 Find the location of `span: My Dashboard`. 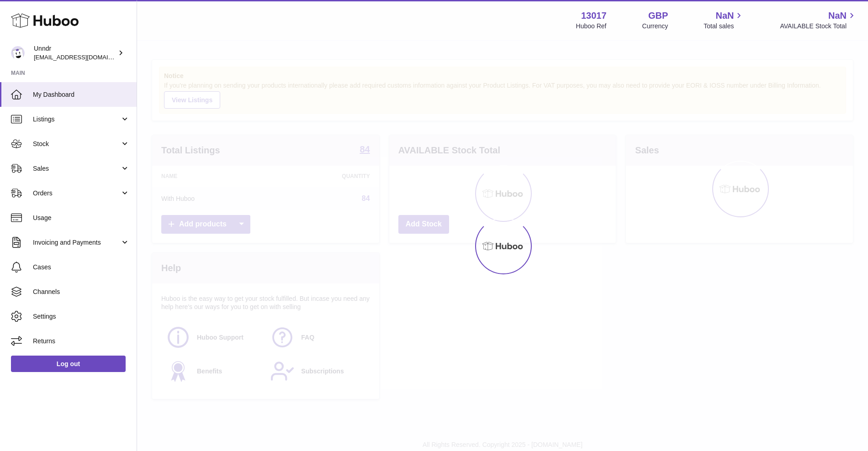

span: My Dashboard is located at coordinates (81, 94).